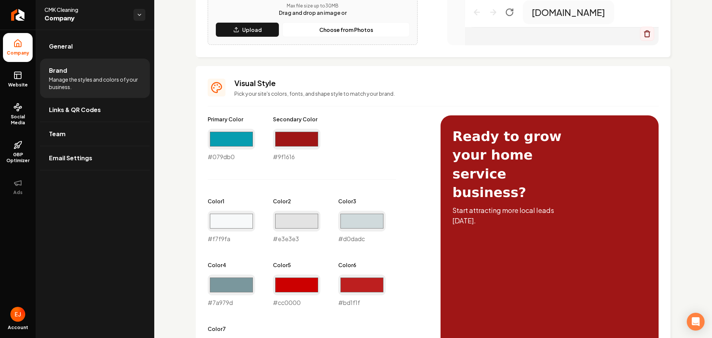 The image size is (712, 338). What do you see at coordinates (57, 134) in the screenshot?
I see `span: Team` at bounding box center [57, 134].